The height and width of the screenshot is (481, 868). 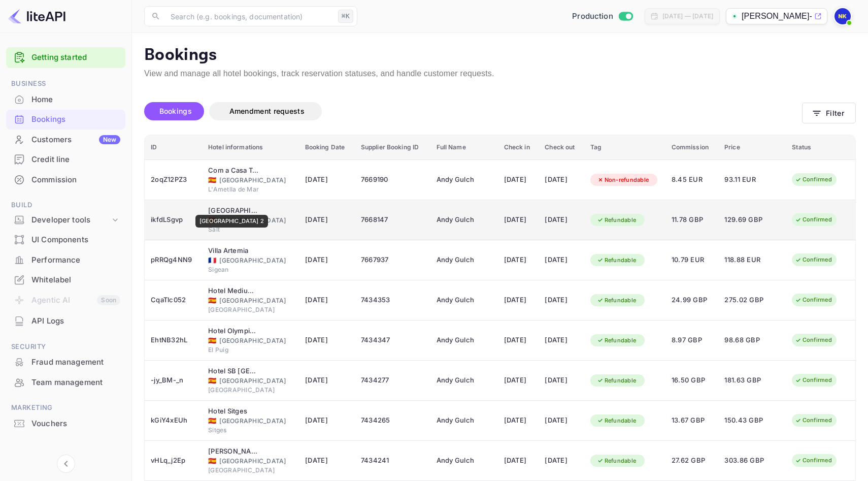 What do you see at coordinates (37, 16) in the screenshot?
I see `img: LiteAPI logo` at bounding box center [37, 16].